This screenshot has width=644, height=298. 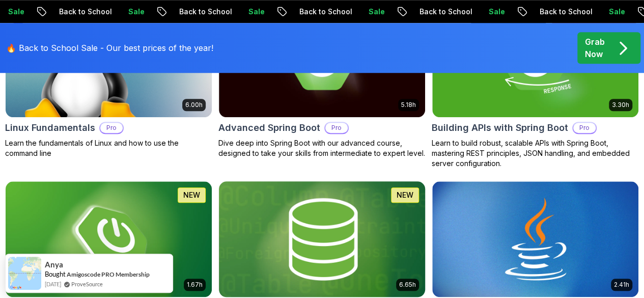 What do you see at coordinates (108, 79) in the screenshot?
I see `a: Linux Fundamentals card6.00hLinux FundamentalsProLearn the fundamentals of Linux and how to use t...` at bounding box center [108, 79].